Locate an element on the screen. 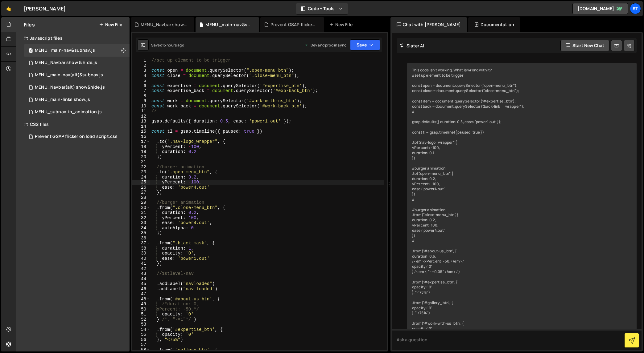 Image resolution: width=644 pixels, height=353 pixels. div: 15 hours ago is located at coordinates (173, 45).